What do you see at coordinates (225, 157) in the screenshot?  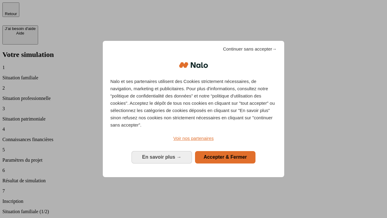 I see `span: Accepter & Fermer` at bounding box center [225, 157].